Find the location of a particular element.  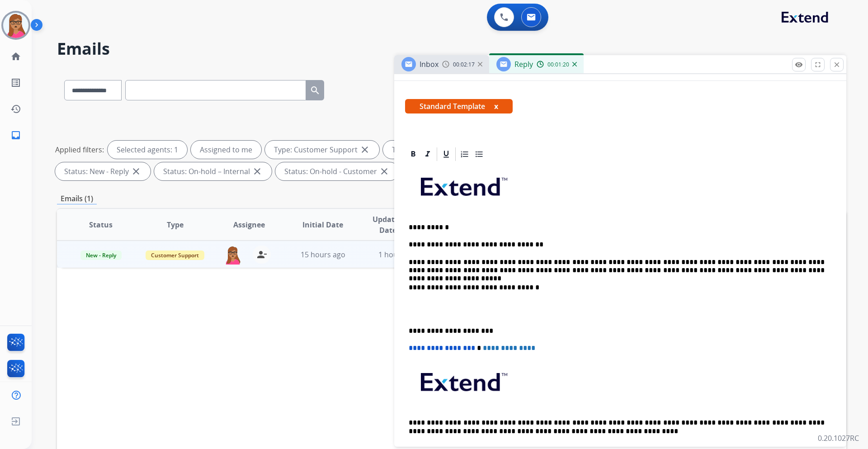

span: 00:02:17 is located at coordinates (464, 65).